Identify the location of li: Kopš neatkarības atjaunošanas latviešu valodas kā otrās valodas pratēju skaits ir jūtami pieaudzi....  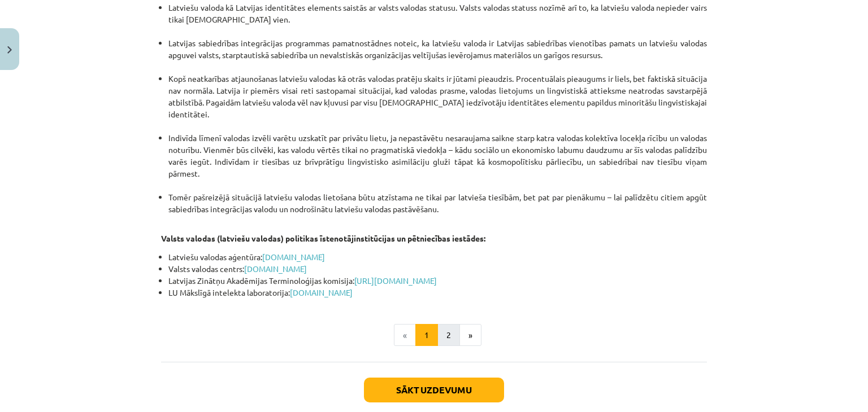
(437, 102).